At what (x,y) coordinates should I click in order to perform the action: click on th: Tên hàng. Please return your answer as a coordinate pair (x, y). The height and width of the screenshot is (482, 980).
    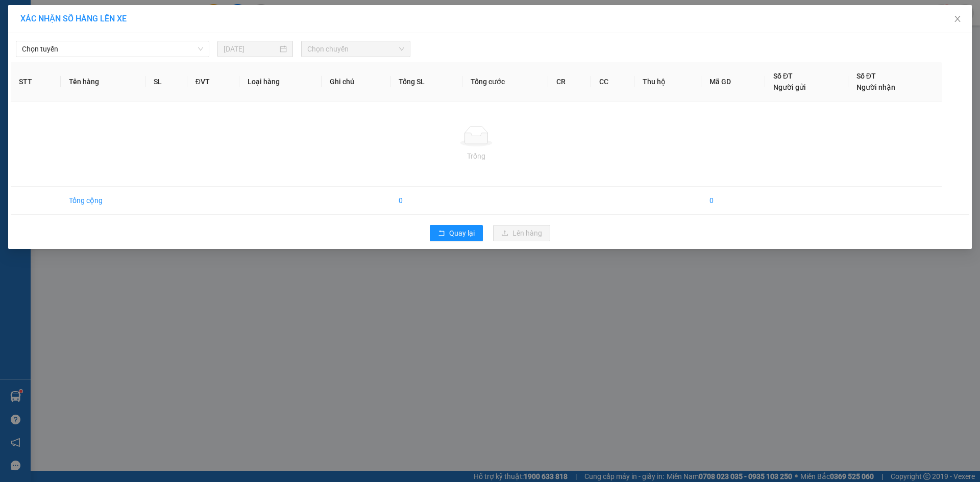
    Looking at the image, I should click on (103, 81).